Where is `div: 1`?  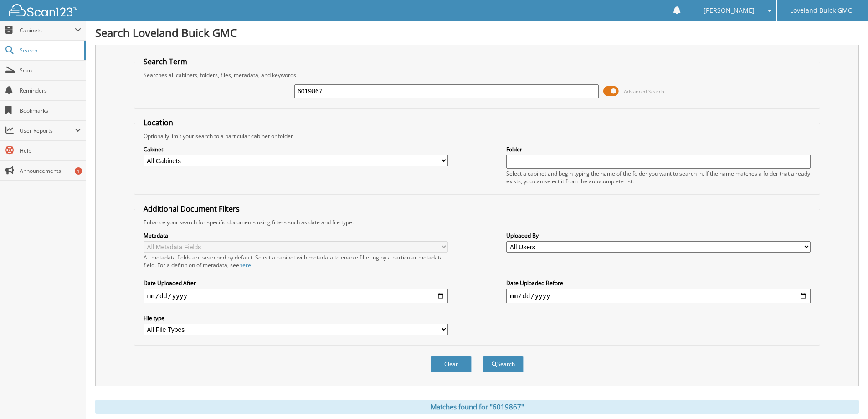 div: 1 is located at coordinates (79, 171).